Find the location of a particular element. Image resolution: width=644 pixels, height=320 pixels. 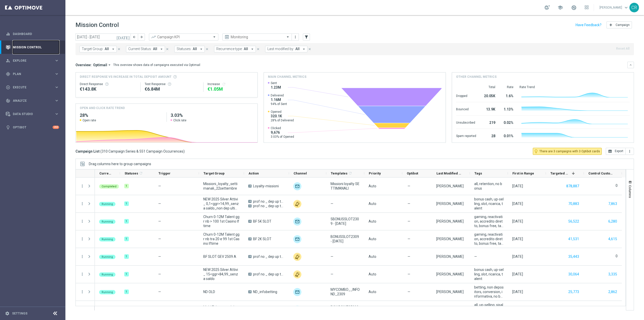

span: 3.03% of Opened is located at coordinates (282, 136).